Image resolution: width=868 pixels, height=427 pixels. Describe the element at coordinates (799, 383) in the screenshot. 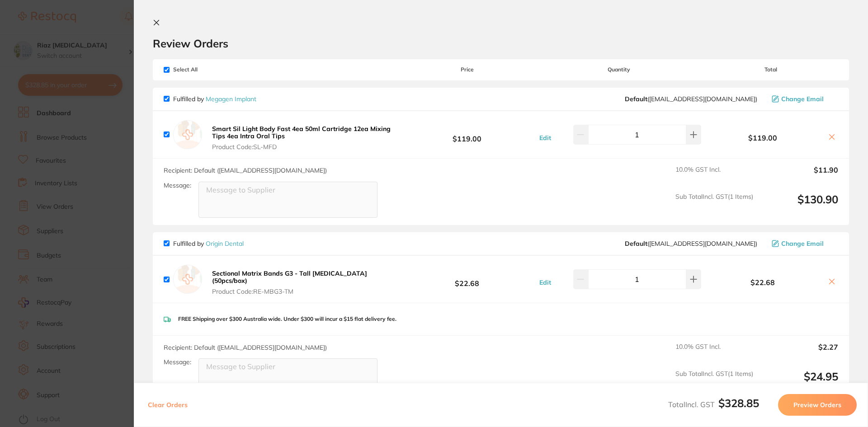

I see `output: $24.95` at that location.